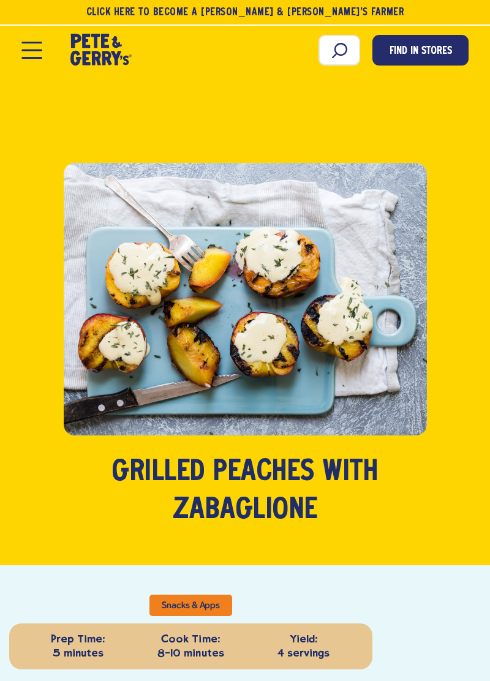 This screenshot has width=490, height=681. What do you see at coordinates (78, 639) in the screenshot?
I see `strong: Prep Time:` at bounding box center [78, 639].